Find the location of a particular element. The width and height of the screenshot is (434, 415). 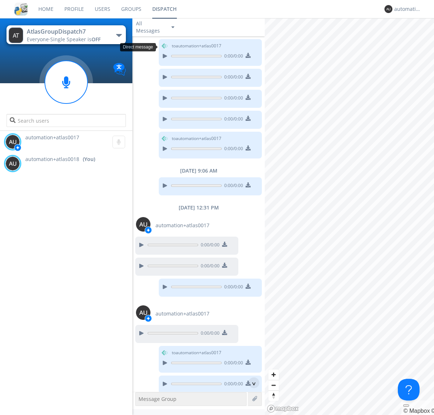

div: automation+atlas0018 is located at coordinates (408, 9).